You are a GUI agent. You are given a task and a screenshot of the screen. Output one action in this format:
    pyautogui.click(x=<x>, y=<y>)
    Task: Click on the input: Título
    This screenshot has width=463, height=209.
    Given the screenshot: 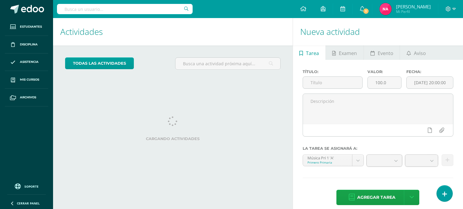 What is the action you would take?
    pyautogui.click(x=332, y=83)
    